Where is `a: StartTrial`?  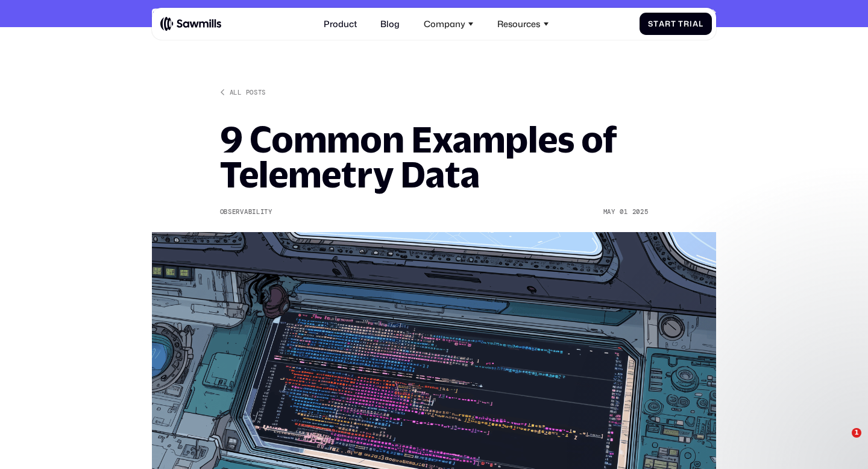 a: StartTrial is located at coordinates (676, 23).